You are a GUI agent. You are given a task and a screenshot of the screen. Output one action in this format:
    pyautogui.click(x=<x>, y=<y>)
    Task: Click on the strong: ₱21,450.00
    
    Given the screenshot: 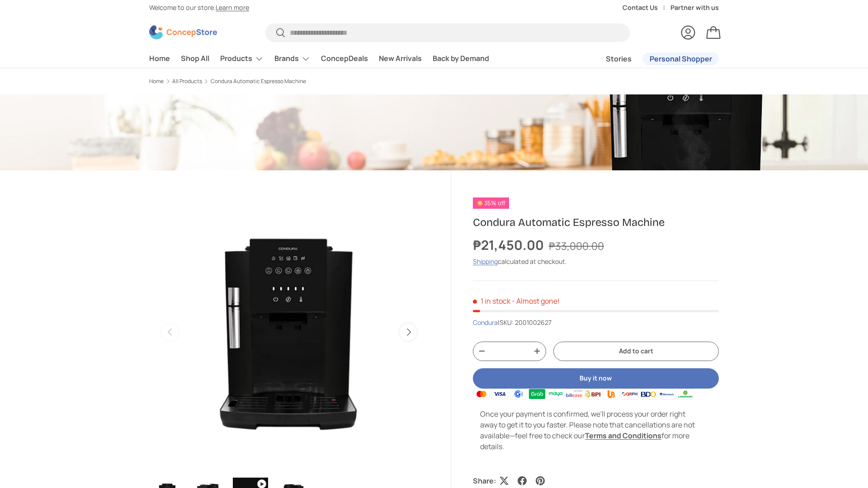 What is the action you would take?
    pyautogui.click(x=510, y=245)
    